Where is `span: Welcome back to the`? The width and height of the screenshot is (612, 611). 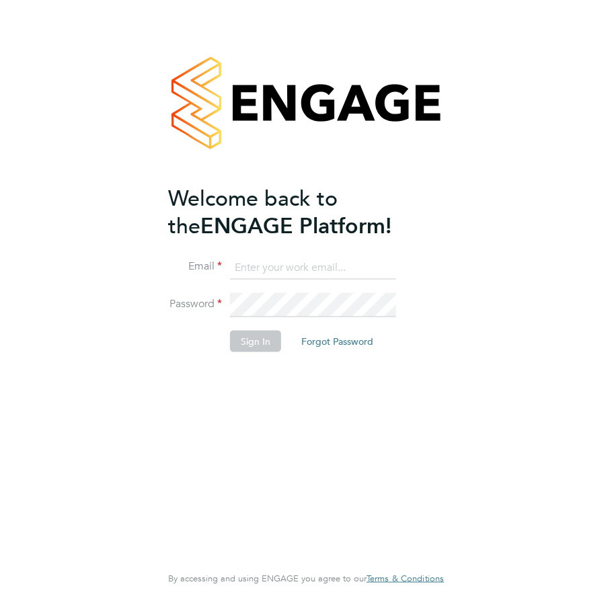 span: Welcome back to the is located at coordinates (253, 212).